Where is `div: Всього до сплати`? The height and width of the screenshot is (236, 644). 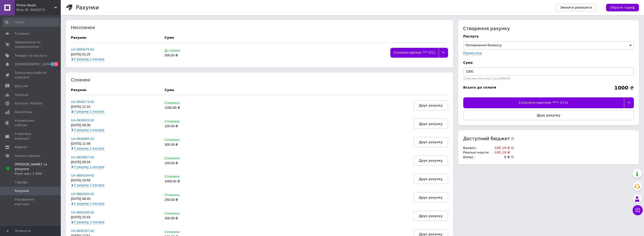
div: Всього до сплати is located at coordinates (480, 87).